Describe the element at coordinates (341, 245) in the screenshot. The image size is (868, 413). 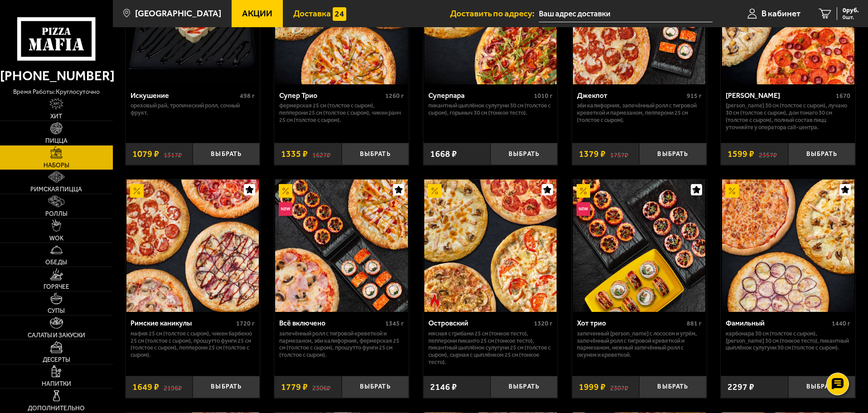
I see `a: АкционныйНовинкаВсё включено` at that location.